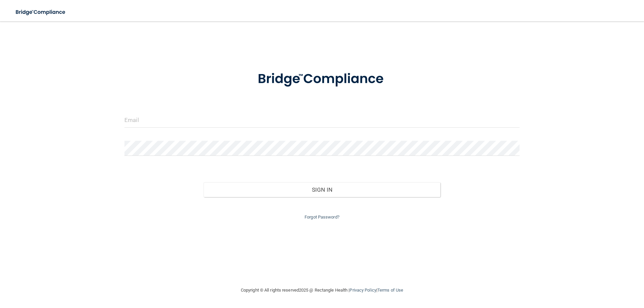  What do you see at coordinates (322, 120) in the screenshot?
I see `input: Email` at bounding box center [322, 120].